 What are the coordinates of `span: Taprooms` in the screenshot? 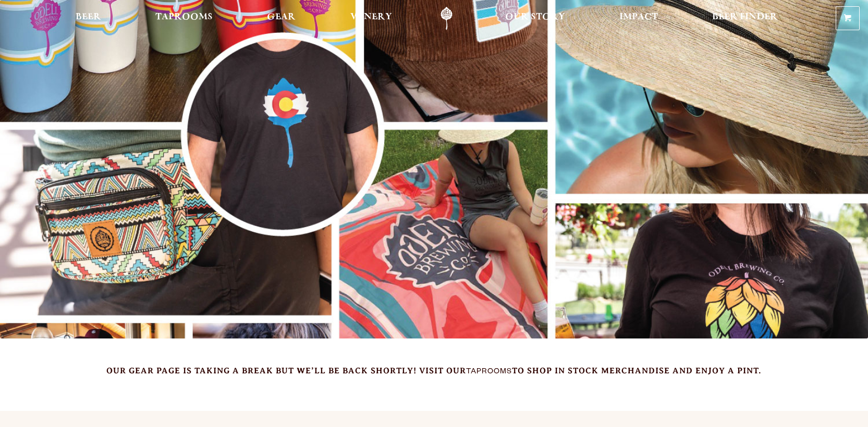 It's located at (184, 18).